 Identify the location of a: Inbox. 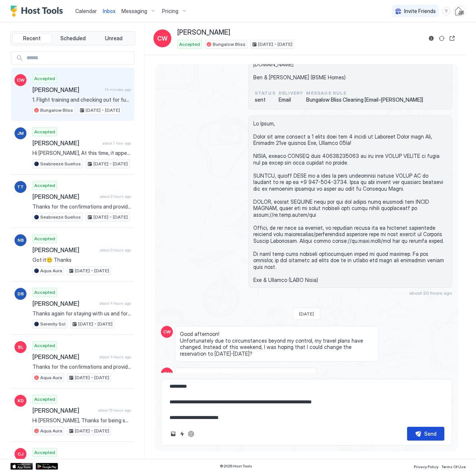
(109, 11).